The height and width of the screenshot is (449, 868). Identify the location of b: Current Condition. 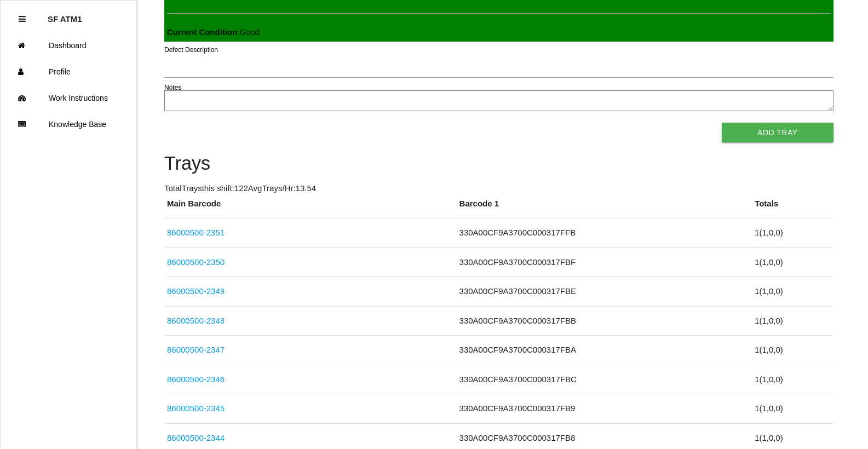
(202, 32).